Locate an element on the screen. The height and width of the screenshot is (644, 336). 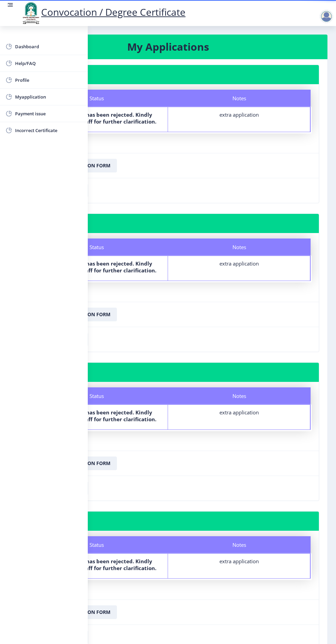
span: Profile is located at coordinates (49, 80).